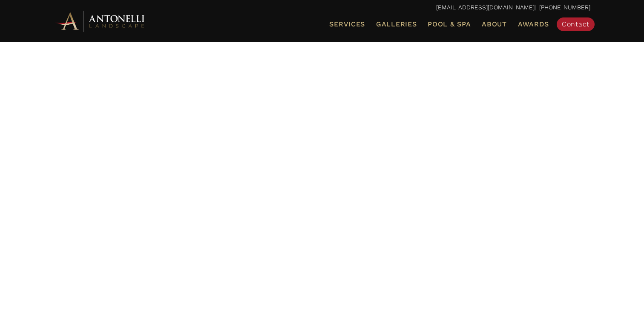 Image resolution: width=644 pixels, height=309 pixels. What do you see at coordinates (494, 24) in the screenshot?
I see `span: About` at bounding box center [494, 24].